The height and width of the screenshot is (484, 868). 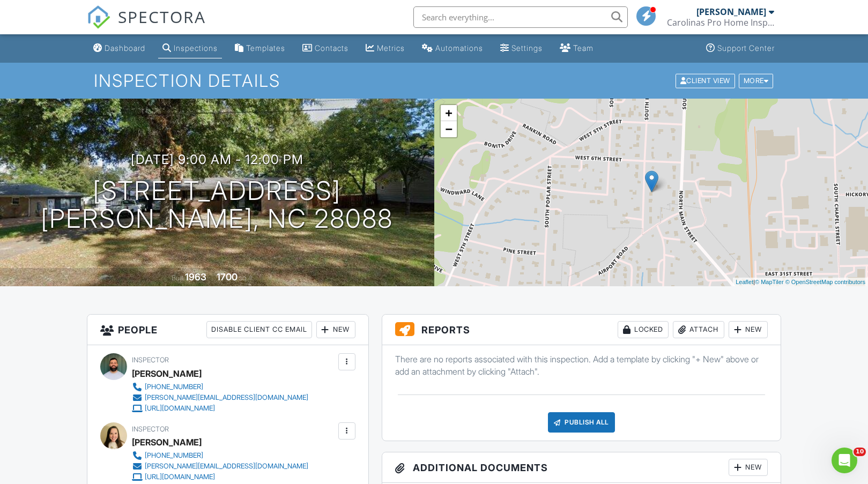 What do you see at coordinates (385, 48) in the screenshot?
I see `a: Metrics` at bounding box center [385, 48].